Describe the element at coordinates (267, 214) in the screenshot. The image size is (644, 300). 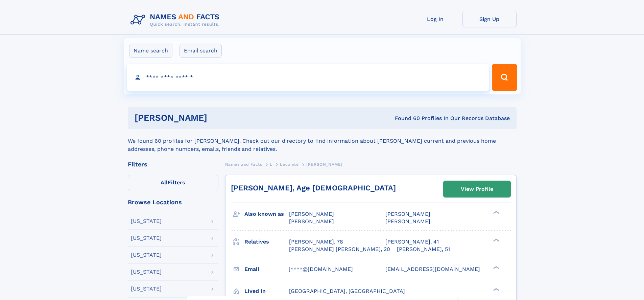
I see `h3: Also known as` at that location.